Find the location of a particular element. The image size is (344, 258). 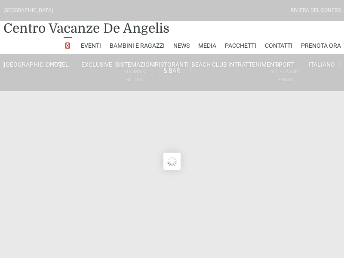

a: Bambini e Ragazzi is located at coordinates (137, 46).